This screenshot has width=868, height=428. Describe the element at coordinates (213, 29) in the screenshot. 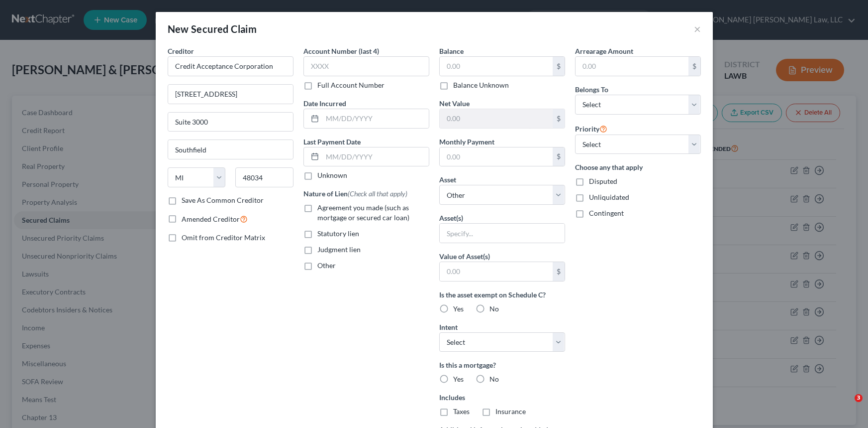

I see `div: New Secured Claim` at that location.